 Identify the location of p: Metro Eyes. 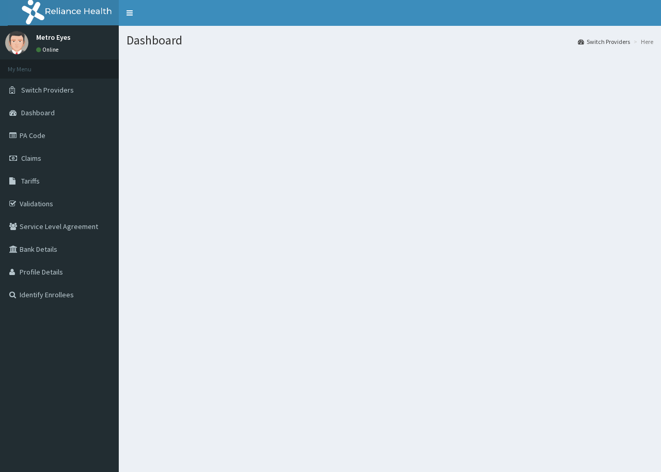
(53, 37).